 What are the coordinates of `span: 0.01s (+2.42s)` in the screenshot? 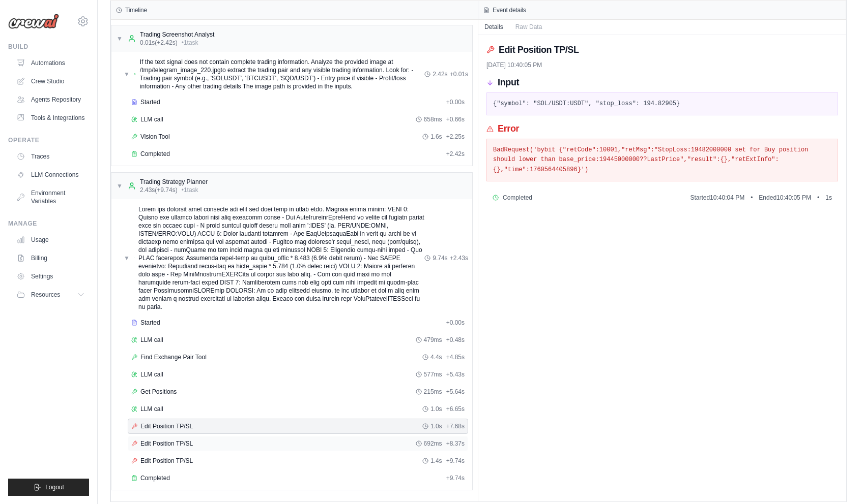 It's located at (159, 42).